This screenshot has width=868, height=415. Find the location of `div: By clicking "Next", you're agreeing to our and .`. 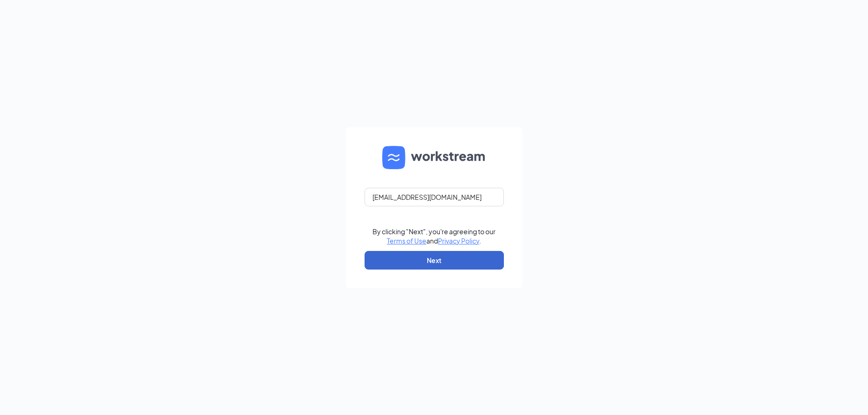

div: By clicking "Next", you're agreeing to our and . is located at coordinates (434, 236).